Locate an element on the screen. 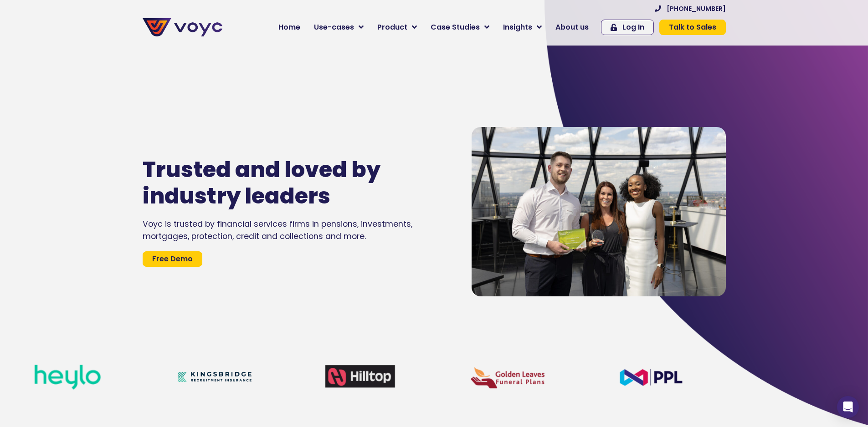 The width and height of the screenshot is (868, 427). span: About us is located at coordinates (572, 28).